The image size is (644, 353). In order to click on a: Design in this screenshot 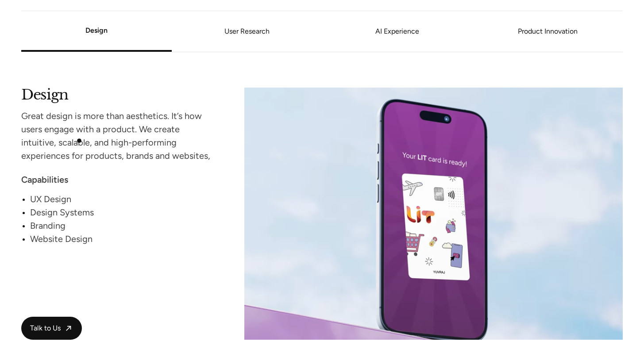, I will do `click(96, 30)`.